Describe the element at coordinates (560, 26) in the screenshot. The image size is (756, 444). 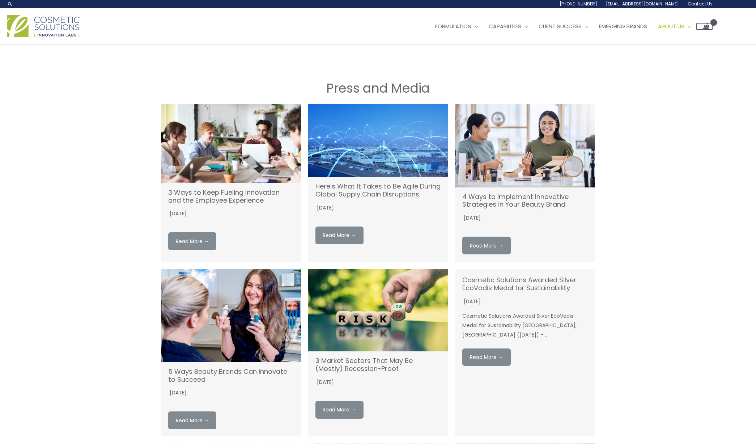
I see `span: Client Success` at that location.